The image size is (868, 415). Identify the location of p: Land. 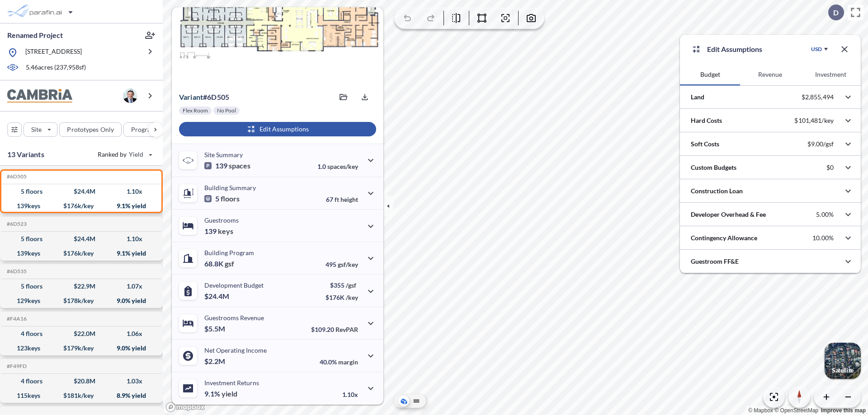
(698, 97).